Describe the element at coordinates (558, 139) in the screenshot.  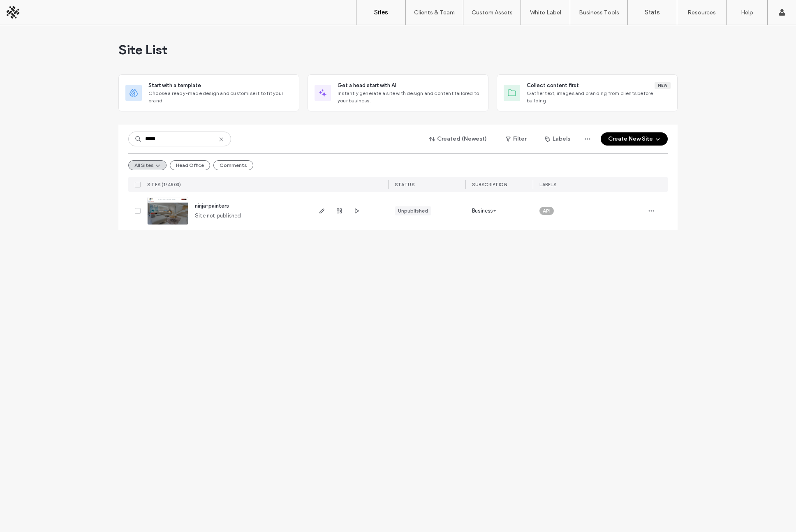
I see `button: Labels` at that location.